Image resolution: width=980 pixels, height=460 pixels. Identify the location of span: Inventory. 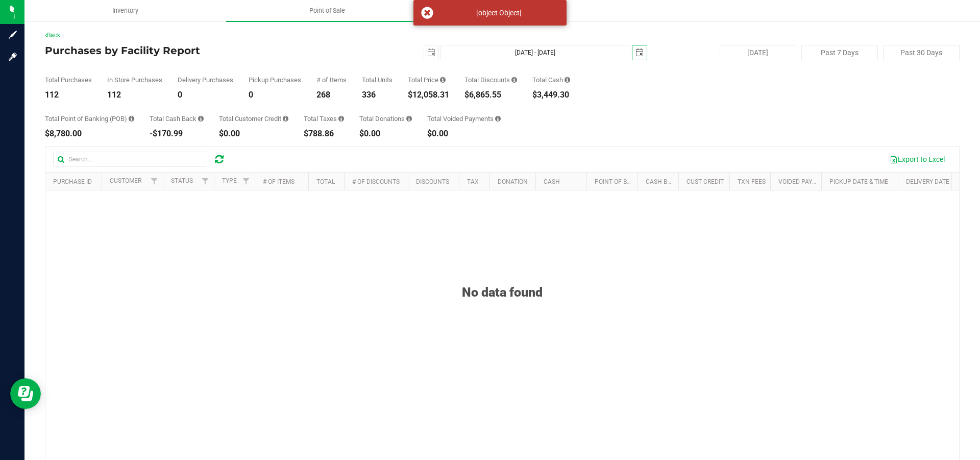
(125, 11).